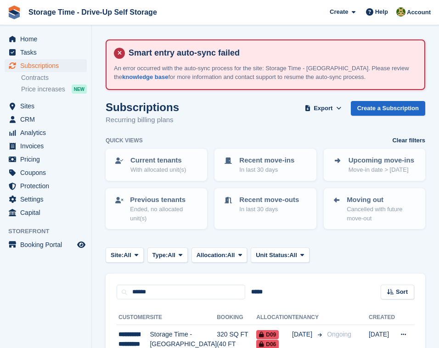 The image size is (439, 348). What do you see at coordinates (158, 160) in the screenshot?
I see `p: Current tenants` at bounding box center [158, 160].